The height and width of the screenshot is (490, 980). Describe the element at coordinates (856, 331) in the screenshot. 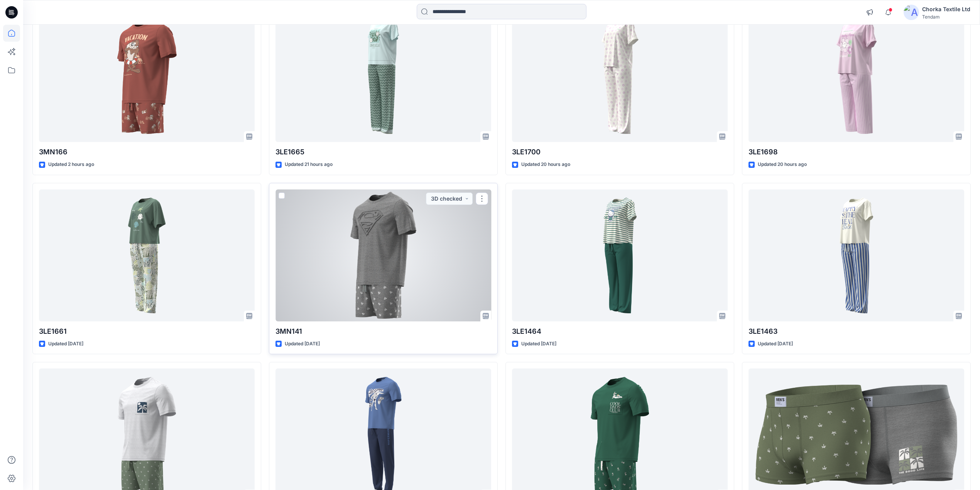

I see `p: 3LE1463` at that location.